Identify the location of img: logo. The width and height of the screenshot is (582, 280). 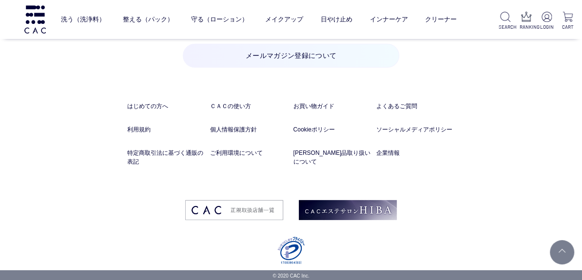
(35, 19).